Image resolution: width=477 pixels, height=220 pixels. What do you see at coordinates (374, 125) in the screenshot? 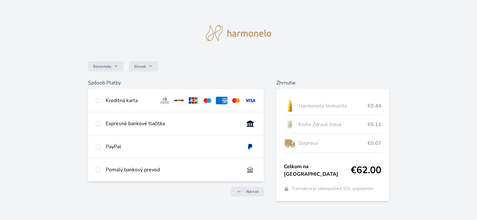
I see `span: €0.11` at bounding box center [374, 125].